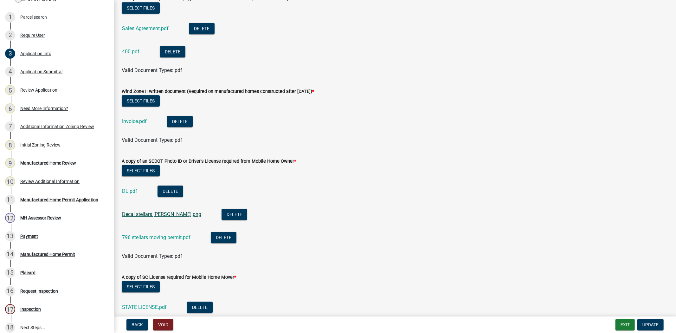 Image resolution: width=676 pixels, height=333 pixels. Describe the element at coordinates (156, 237) in the screenshot. I see `a: 796 stellars moving permit.pdf` at that location.